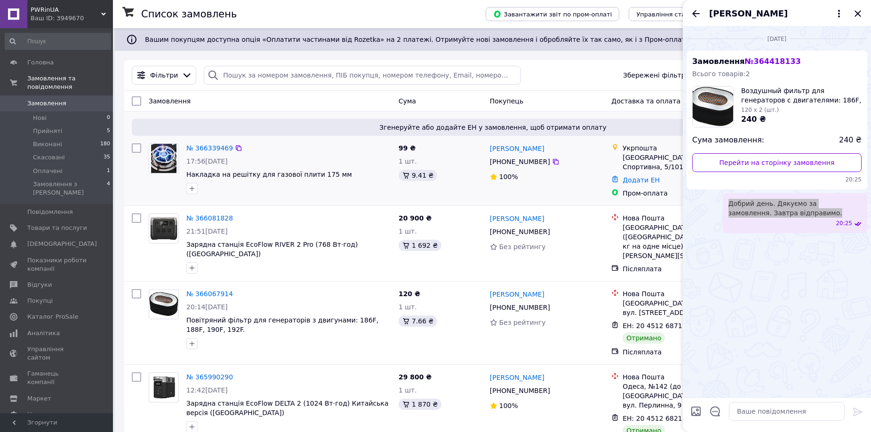  What do you see at coordinates (51, 415) in the screenshot?
I see `span: Налаштування` at bounding box center [51, 415].